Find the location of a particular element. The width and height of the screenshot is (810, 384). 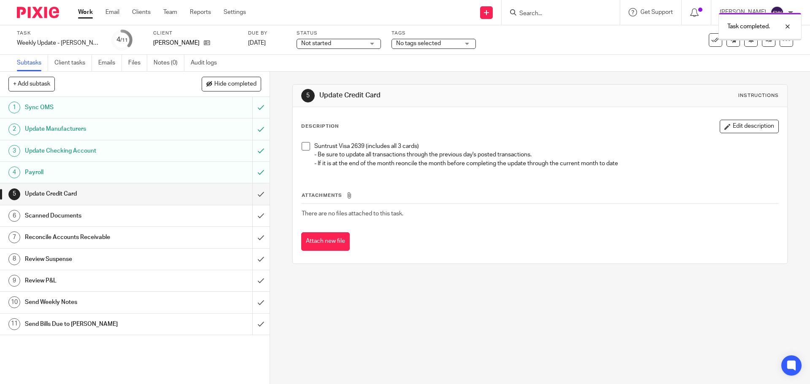

span: Attachments is located at coordinates (322, 195).